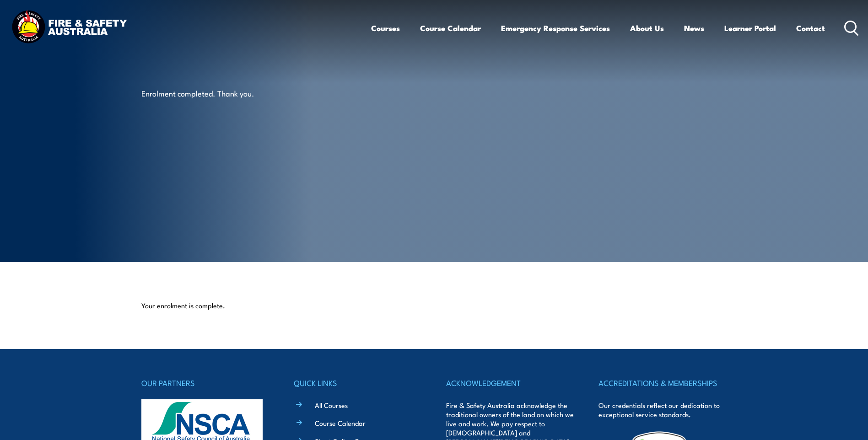 This screenshot has width=868, height=440. Describe the element at coordinates (434, 306) in the screenshot. I see `p: Your enrolment is complete.` at that location.